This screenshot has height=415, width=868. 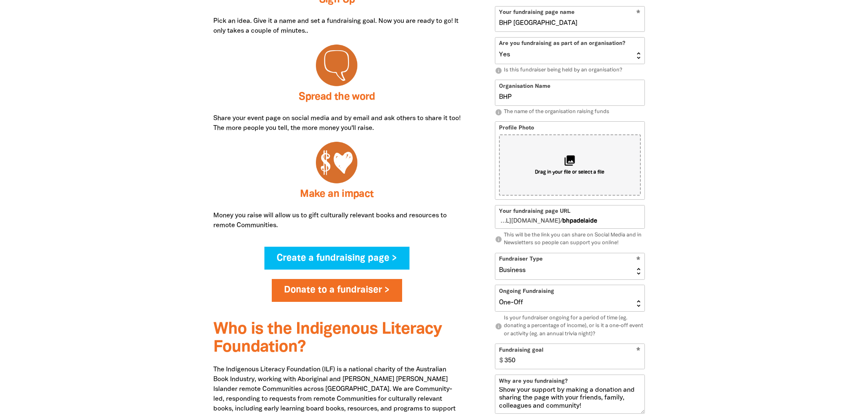 I want to click on a: Create a fundraising page >, so click(x=337, y=258).